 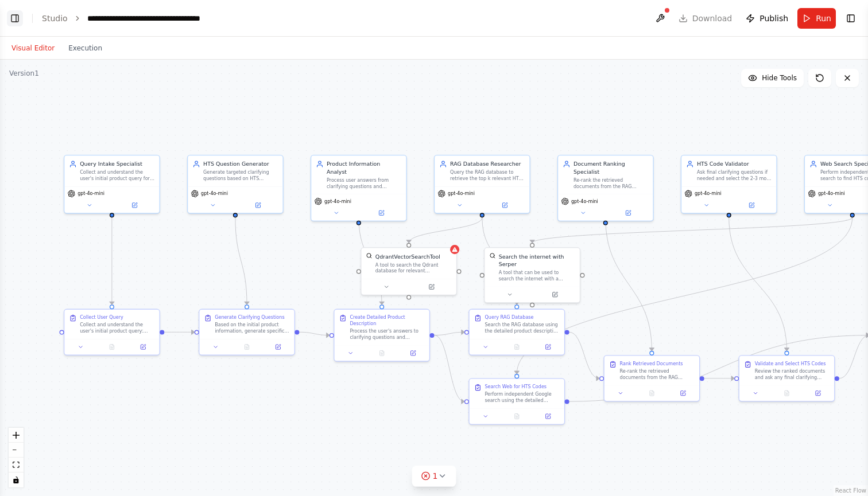 I want to click on g: Edge from 7e1cb446-cc94-492e-8e39-26a8c26e8595 to 1624bbc5-e51e-4801-b282-dcf3a5312697, so click(x=685, y=296).